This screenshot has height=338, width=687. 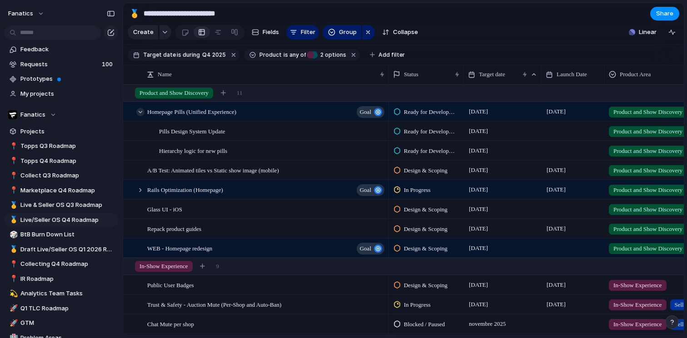 What do you see at coordinates (270, 55) in the screenshot?
I see `span: Product` at bounding box center [270, 55].